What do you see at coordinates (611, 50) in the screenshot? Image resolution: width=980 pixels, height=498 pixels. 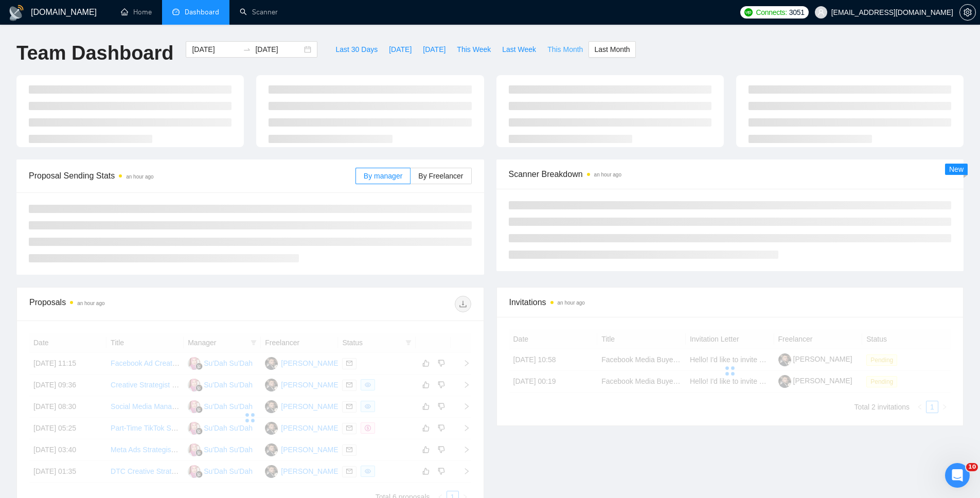 I see `button: Last Month` at bounding box center [611, 50].